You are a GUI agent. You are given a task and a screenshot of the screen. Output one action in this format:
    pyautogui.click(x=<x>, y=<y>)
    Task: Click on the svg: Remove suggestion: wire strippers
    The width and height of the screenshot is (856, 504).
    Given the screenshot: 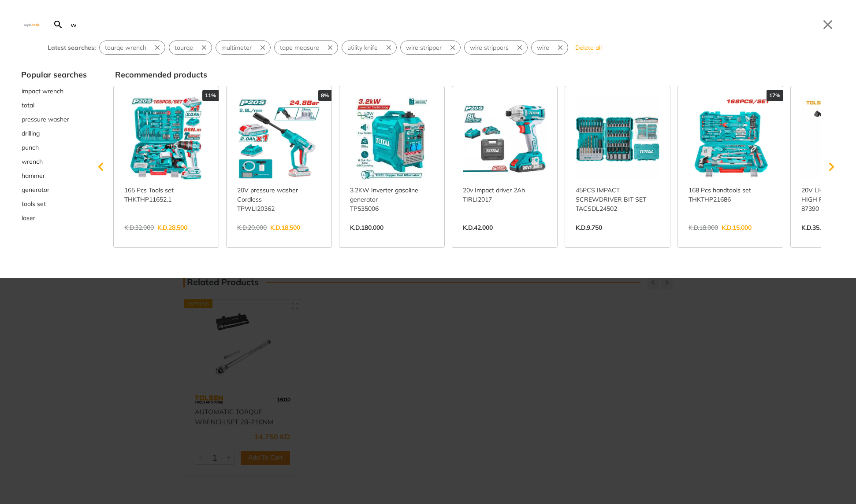 What is the action you would take?
    pyautogui.click(x=519, y=48)
    